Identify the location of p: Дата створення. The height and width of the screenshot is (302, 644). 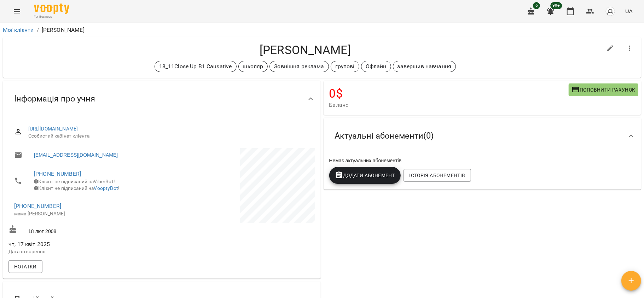
(84, 252).